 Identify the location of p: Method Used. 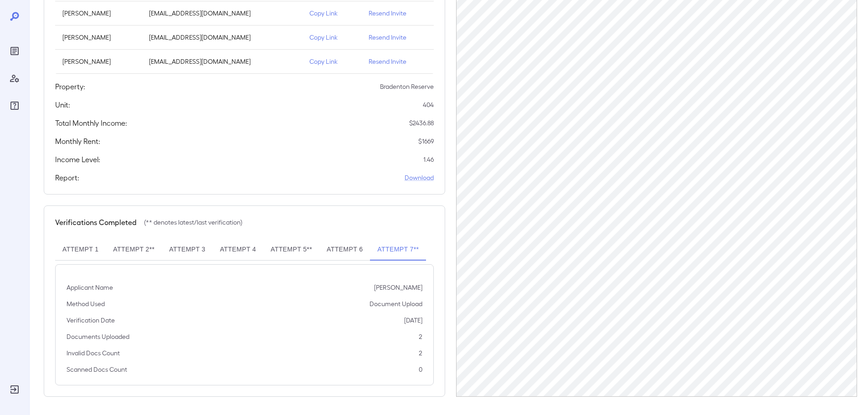
(86, 304).